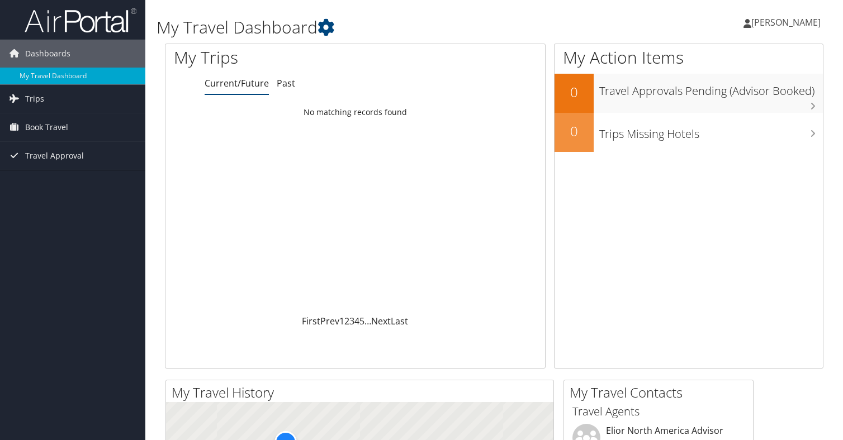 The height and width of the screenshot is (440, 843). What do you see at coordinates (661, 393) in the screenshot?
I see `h2: My Travel Contacts` at bounding box center [661, 393].